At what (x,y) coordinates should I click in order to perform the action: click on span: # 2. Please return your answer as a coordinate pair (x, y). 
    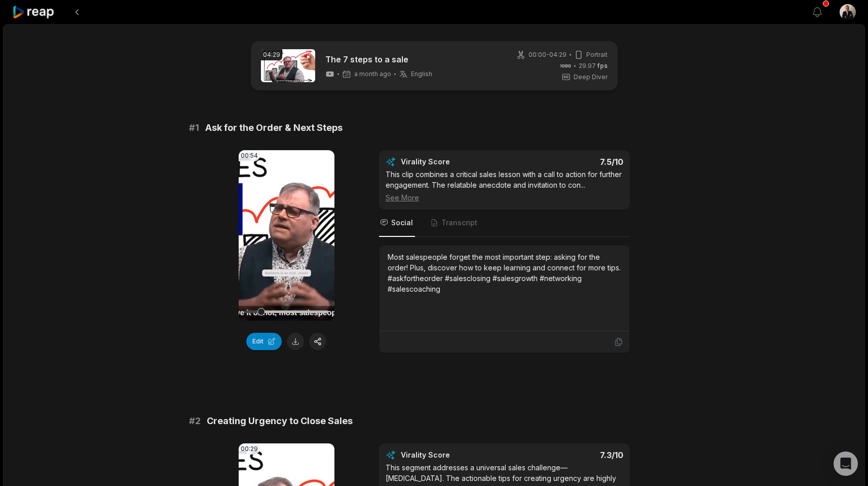
    Looking at the image, I should click on (195, 421).